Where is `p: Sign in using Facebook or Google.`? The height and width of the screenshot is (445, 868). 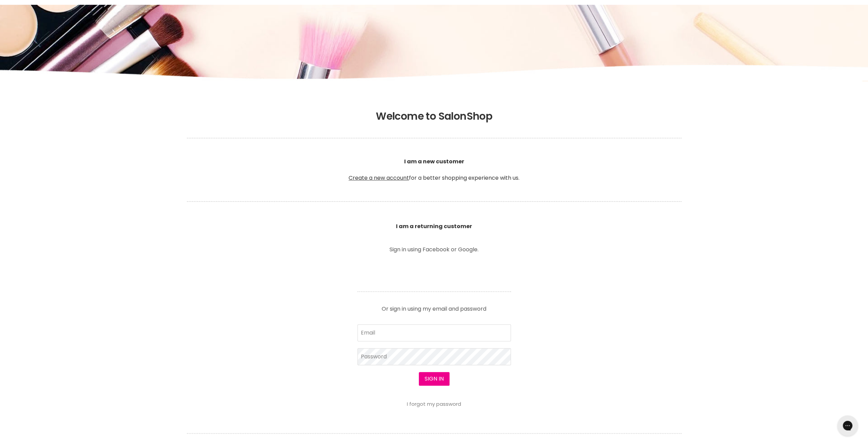
p: Sign in using Facebook or Google. is located at coordinates (434, 249).